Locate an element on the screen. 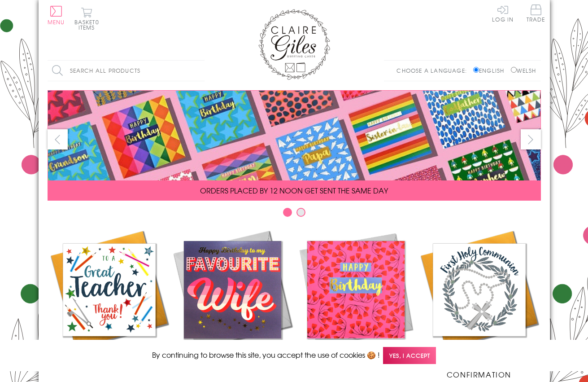  a: Trade is located at coordinates (536, 14).